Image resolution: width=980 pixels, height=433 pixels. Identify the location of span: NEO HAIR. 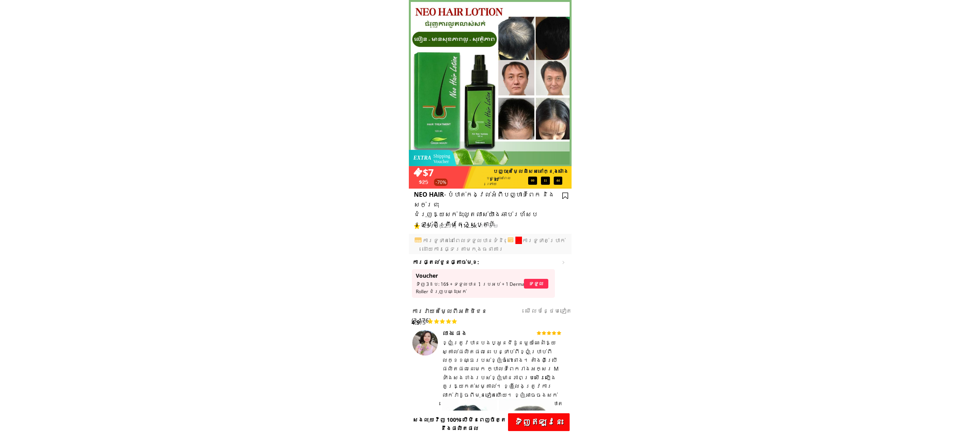
(429, 194).